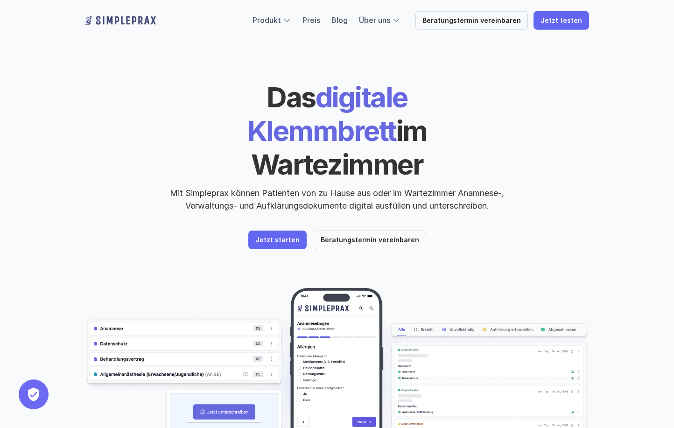 This screenshot has height=428, width=674. What do you see at coordinates (342, 148) in the screenshot?
I see `span: im Wartezimmer` at bounding box center [342, 148].